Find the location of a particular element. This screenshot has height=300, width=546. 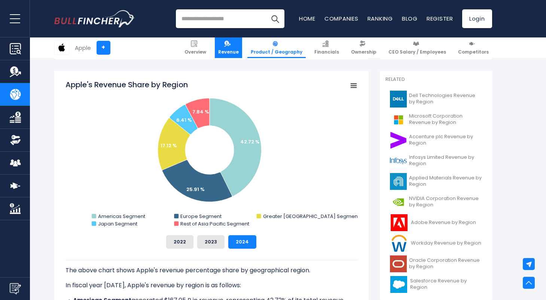

tspan: Apple's Revenue Share by Region is located at coordinates (126, 85).